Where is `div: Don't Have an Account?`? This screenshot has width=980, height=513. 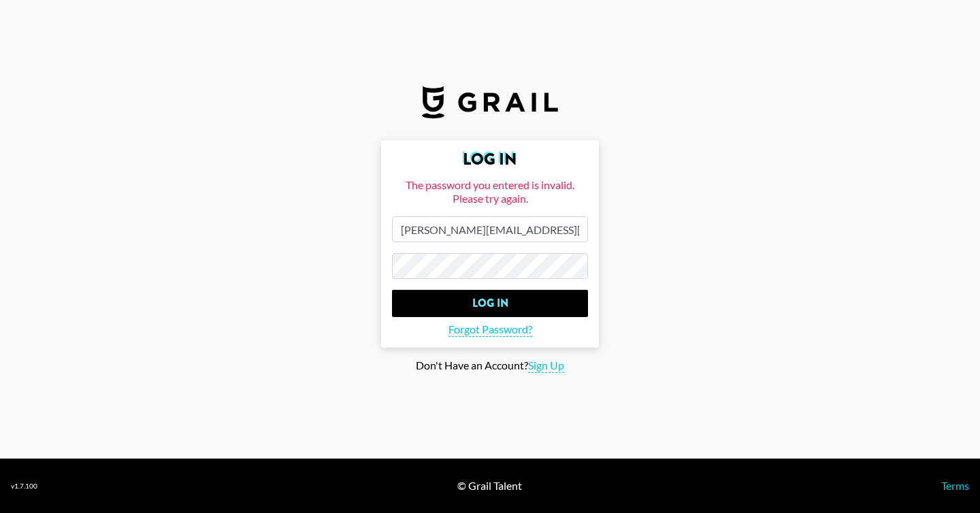
div: Don't Have an Account? is located at coordinates (490, 365).